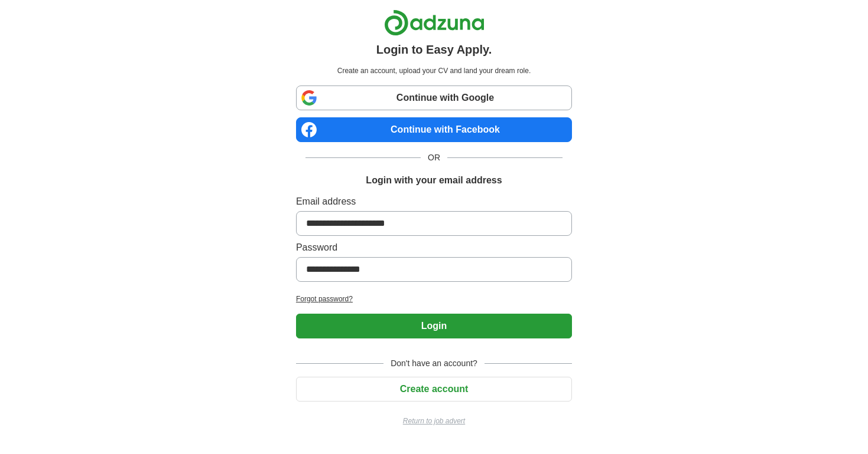 The height and width of the screenshot is (454, 868). What do you see at coordinates (433, 363) in the screenshot?
I see `span: Don't have an account?` at bounding box center [433, 363].